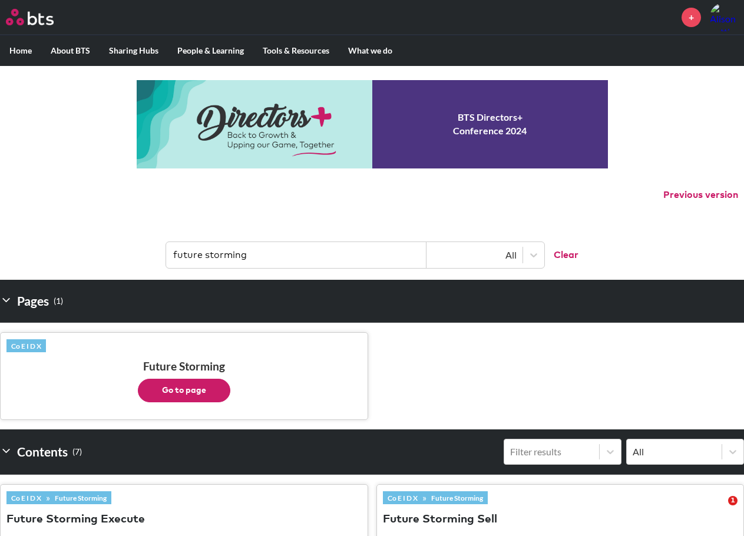  I want to click on a: Conference 2024, so click(372, 124).